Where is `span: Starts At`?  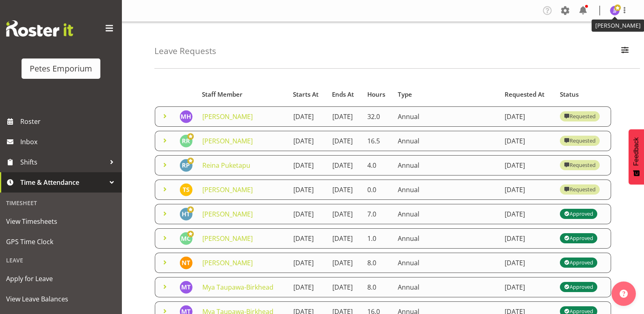
span: Starts At is located at coordinates (306, 94).